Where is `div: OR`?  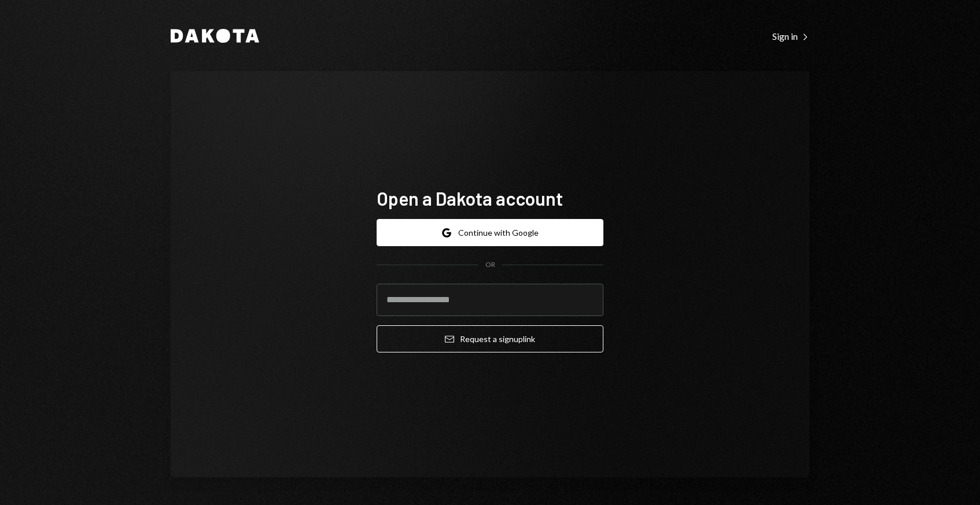
div: OR is located at coordinates (490, 265).